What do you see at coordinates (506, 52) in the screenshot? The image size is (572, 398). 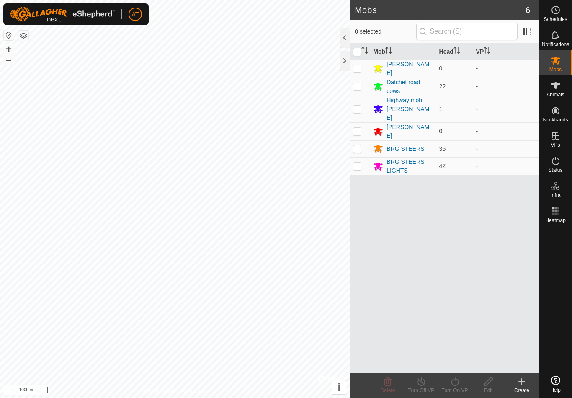 I see `th: VP` at bounding box center [506, 52].